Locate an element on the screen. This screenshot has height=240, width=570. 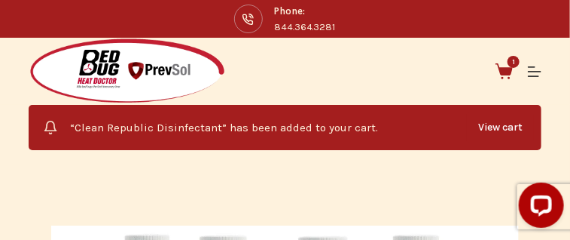
span: 1 is located at coordinates (514, 62).